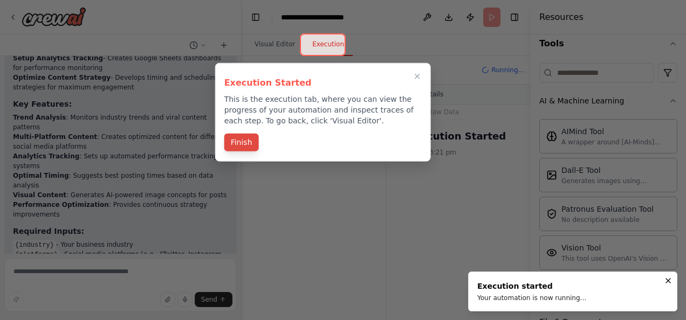 Image resolution: width=686 pixels, height=320 pixels. Describe the element at coordinates (531, 286) in the screenshot. I see `div: Execution started` at that location.